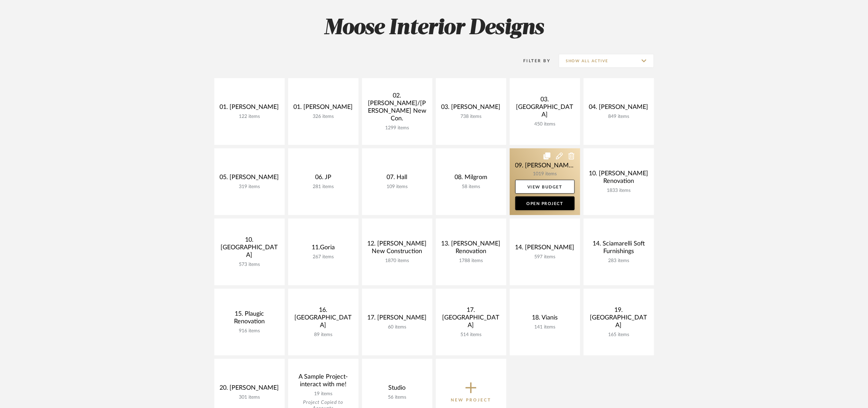  Describe the element at coordinates (397, 389) in the screenshot. I see `div: Studio` at that location.